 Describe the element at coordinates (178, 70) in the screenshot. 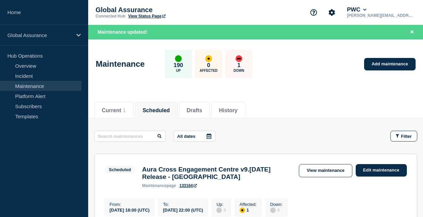

I see `p: Up` at that location.